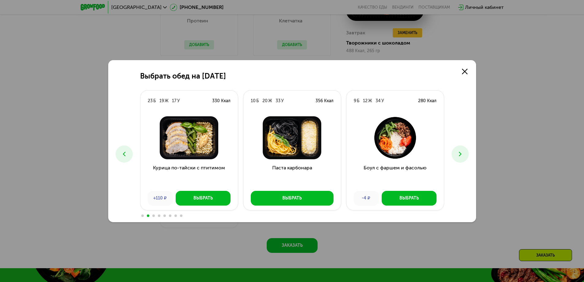 This screenshot has width=584, height=282. I want to click on img: Паста карбонара, so click(292, 138).